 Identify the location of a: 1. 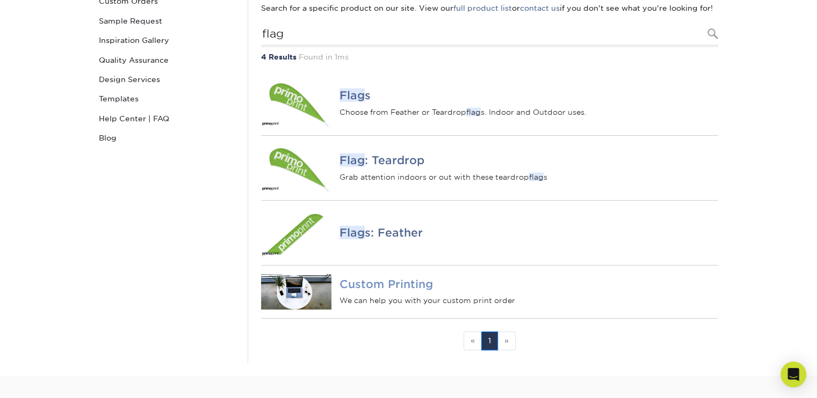
(489, 341).